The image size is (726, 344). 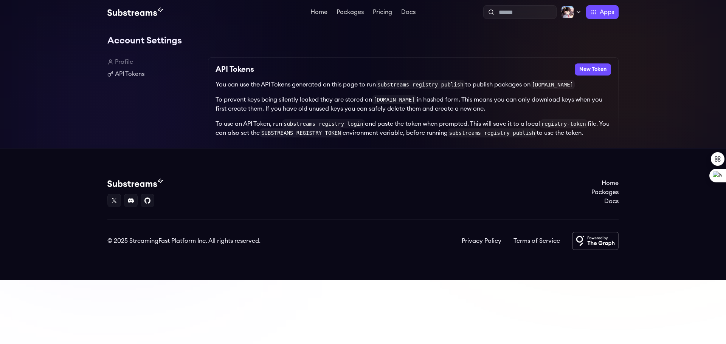 I want to click on a: API Tokens, so click(x=155, y=74).